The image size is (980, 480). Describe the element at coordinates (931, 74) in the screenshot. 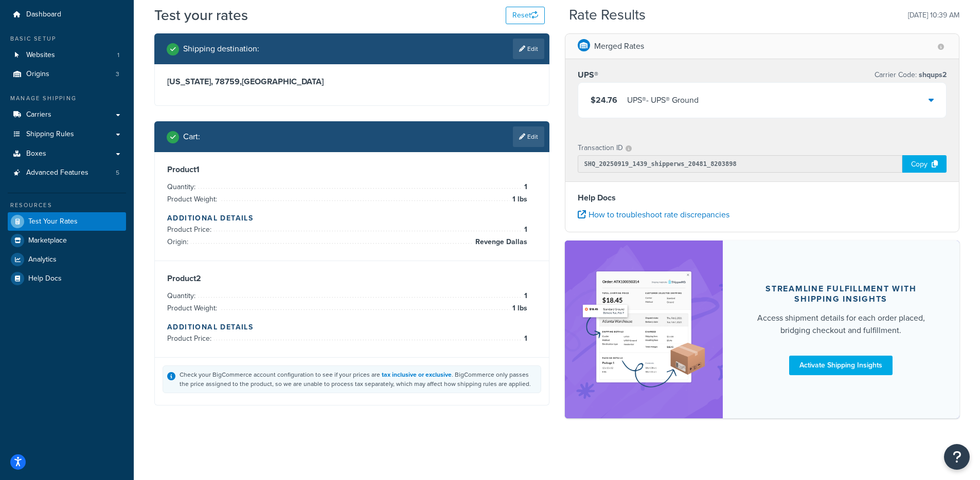

I see `span: shqups2` at that location.